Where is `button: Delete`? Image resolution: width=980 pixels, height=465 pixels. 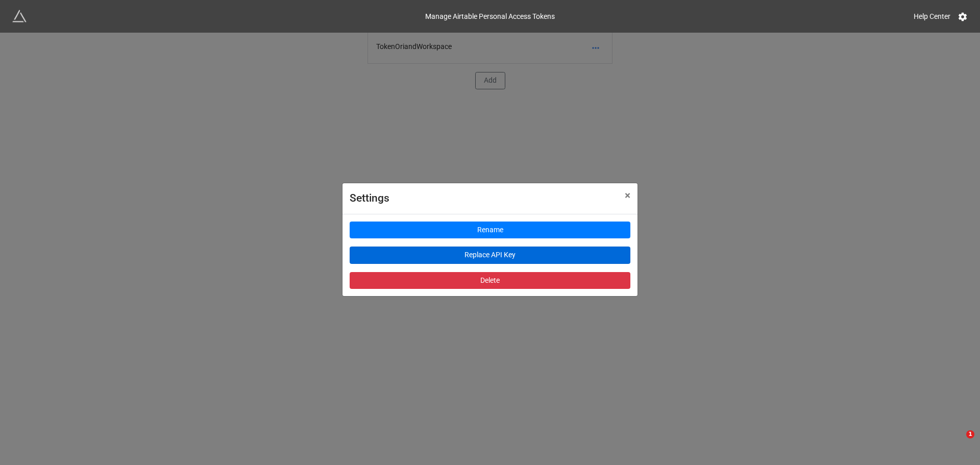
button: Delete is located at coordinates (490, 280).